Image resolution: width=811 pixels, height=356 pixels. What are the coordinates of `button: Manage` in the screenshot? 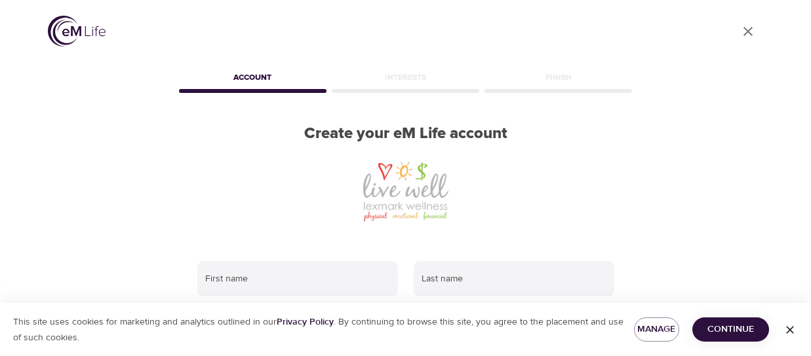 It's located at (656, 330).